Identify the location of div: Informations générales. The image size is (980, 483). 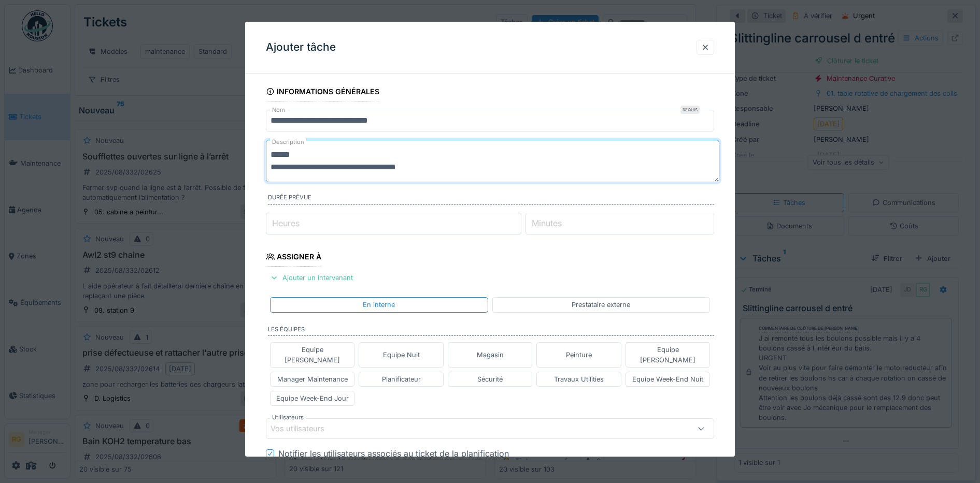
(323, 93).